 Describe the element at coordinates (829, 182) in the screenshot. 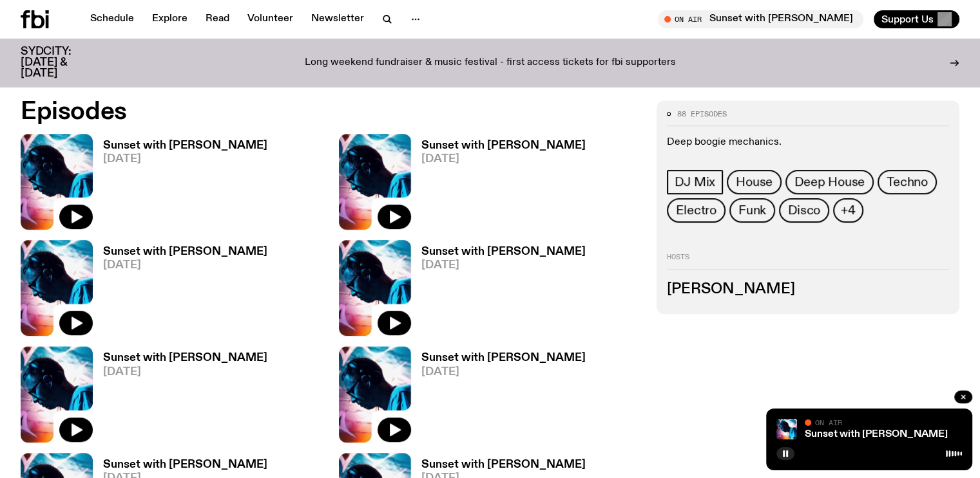

I see `a: Deep House` at that location.